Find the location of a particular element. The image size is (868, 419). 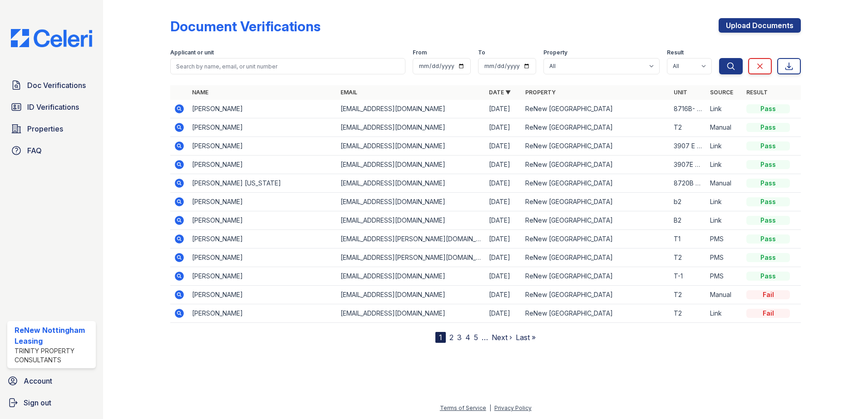

span: Doc Verifications is located at coordinates (56, 86).